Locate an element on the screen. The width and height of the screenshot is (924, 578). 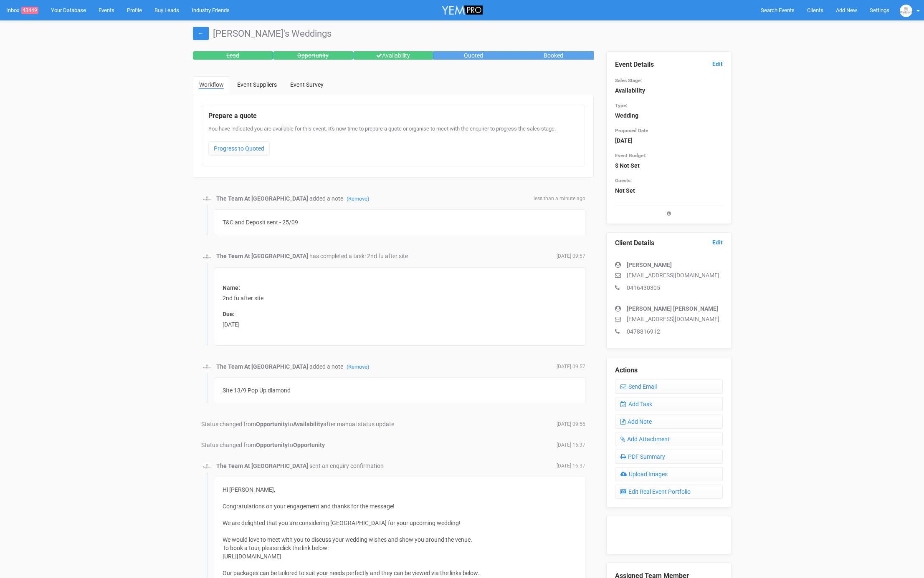
a: Add Attachment is located at coordinates (668, 440).